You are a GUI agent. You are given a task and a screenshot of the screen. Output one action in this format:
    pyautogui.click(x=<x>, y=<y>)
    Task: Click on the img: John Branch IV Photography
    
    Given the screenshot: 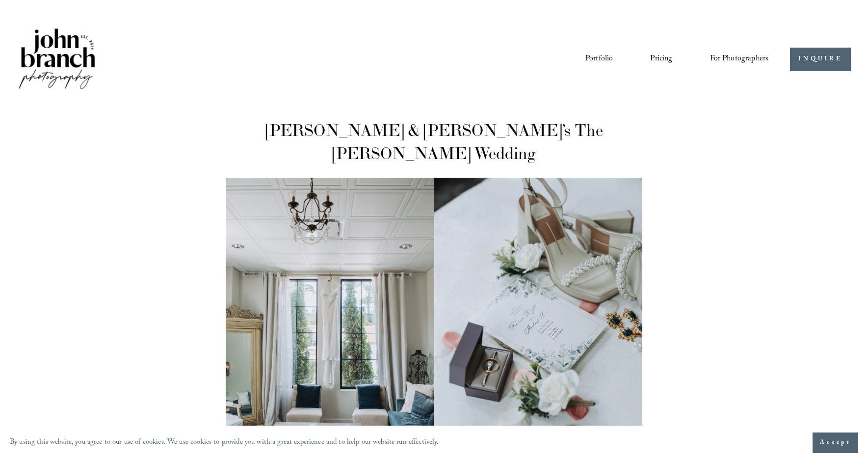 What is the action you would take?
    pyautogui.click(x=57, y=59)
    